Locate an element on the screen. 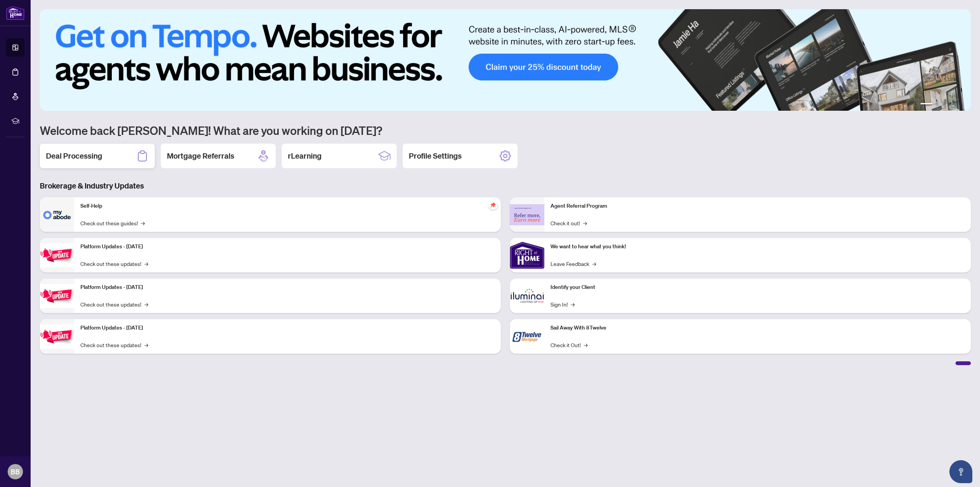 This screenshot has width=980, height=487. h3: Brokerage & Industry Updates is located at coordinates (505, 186).